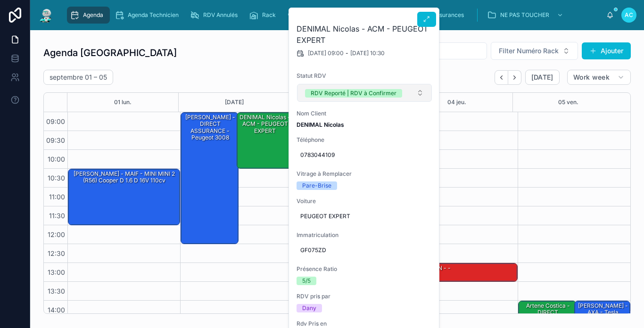  Describe the element at coordinates (269, 15) in the screenshot. I see `span: Rack` at that location.